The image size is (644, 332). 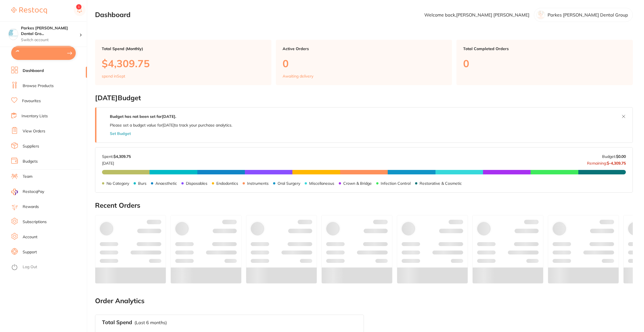 I want to click on p: Instruments, so click(x=258, y=183).